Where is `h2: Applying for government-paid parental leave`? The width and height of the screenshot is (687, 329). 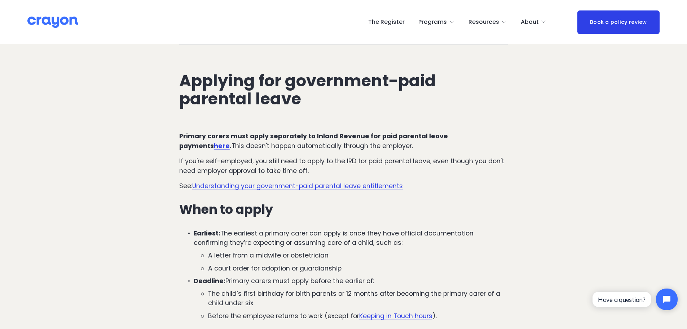
h2: Applying for government-paid parental leave is located at coordinates (344, 90).